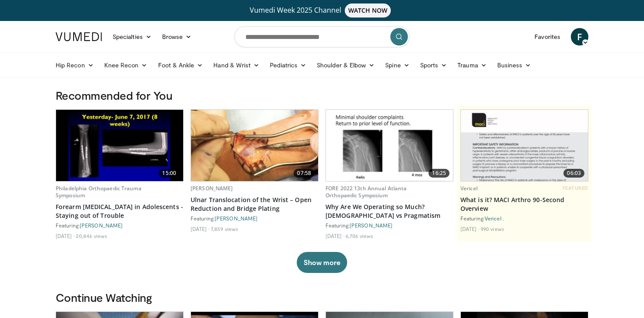 The height and width of the screenshot is (318, 644). What do you see at coordinates (524, 204) in the screenshot?
I see `a: What is it? MACI Arthro 90-Second Overview` at bounding box center [524, 204].